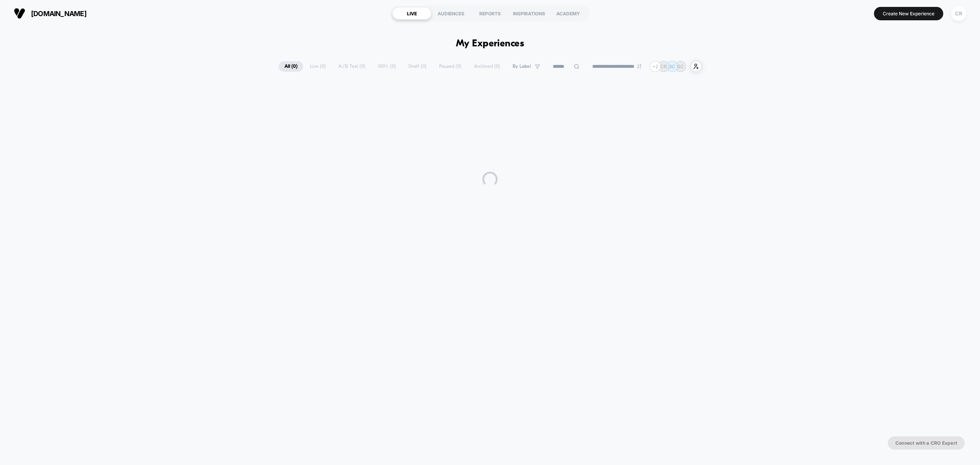 Image resolution: width=980 pixels, height=465 pixels. What do you see at coordinates (680, 66) in the screenshot?
I see `p: SC` at bounding box center [680, 66].